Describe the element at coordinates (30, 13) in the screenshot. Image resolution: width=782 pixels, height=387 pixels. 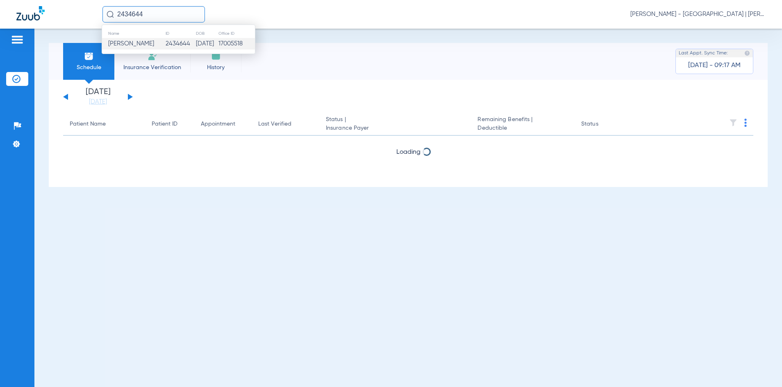
I see `img: Zuub Logo` at that location.